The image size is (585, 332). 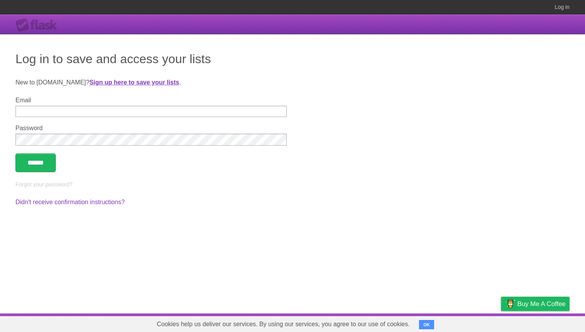 I want to click on span: Buy me a coffee, so click(x=541, y=303).